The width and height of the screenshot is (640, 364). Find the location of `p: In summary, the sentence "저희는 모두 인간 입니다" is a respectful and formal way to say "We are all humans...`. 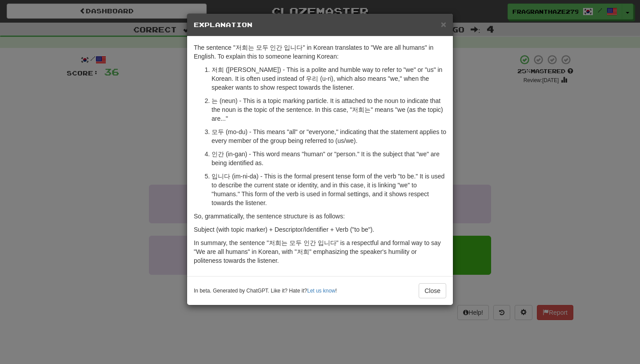

p: In summary, the sentence "저희는 모두 인간 입니다" is a respectful and formal way to say "We are all humans... is located at coordinates (320, 252).